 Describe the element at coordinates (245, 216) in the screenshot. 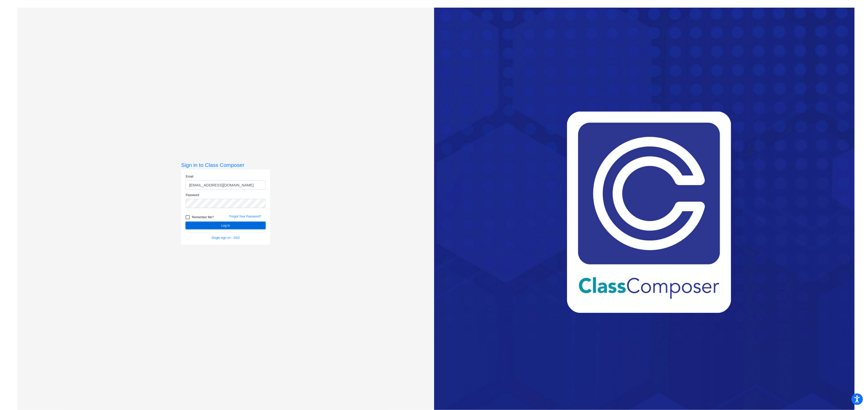

I see `a: Forgot Your Password?` at that location.